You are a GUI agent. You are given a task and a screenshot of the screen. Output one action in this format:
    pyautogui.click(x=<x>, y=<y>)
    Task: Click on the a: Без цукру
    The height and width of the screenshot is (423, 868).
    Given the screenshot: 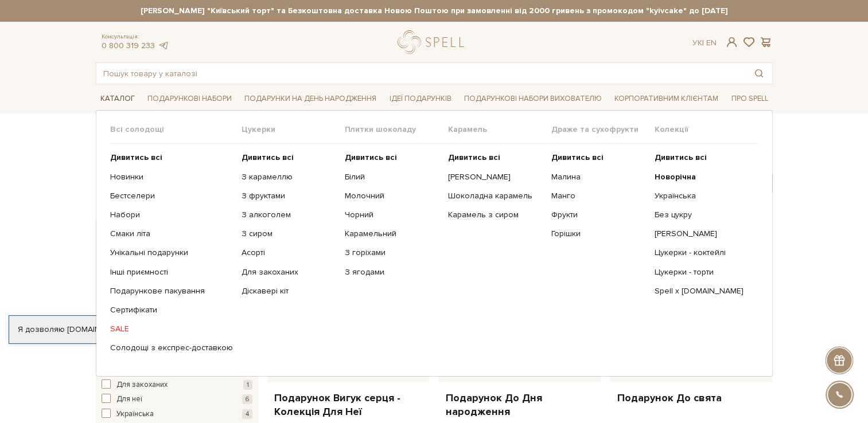 What is the action you would take?
    pyautogui.click(x=701, y=215)
    